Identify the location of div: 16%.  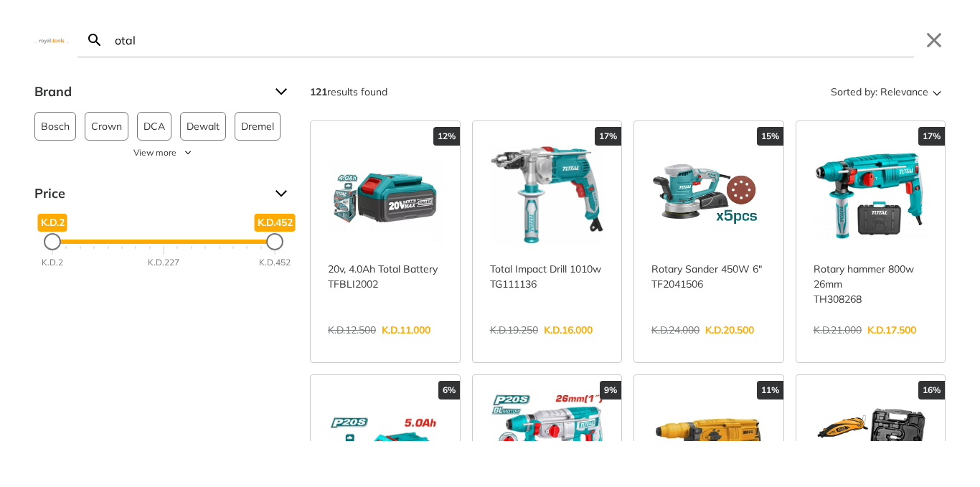
(931, 391).